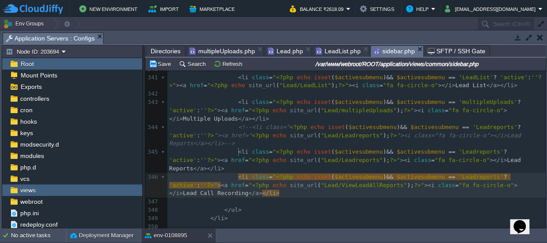  What do you see at coordinates (32, 156) in the screenshot?
I see `a: modules` at bounding box center [32, 156].